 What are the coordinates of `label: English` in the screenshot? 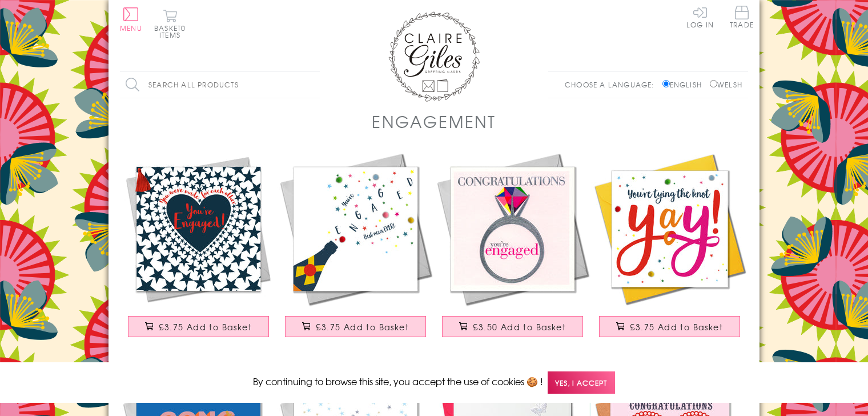 It's located at (685, 85).